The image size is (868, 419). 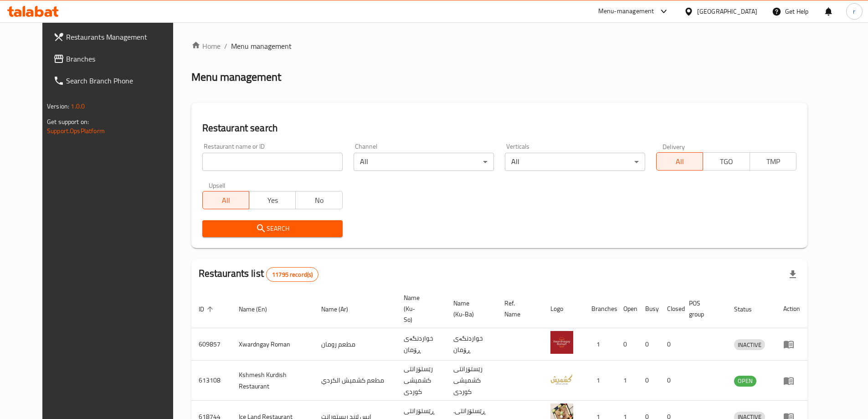 I want to click on div: Menu-management, so click(x=626, y=11).